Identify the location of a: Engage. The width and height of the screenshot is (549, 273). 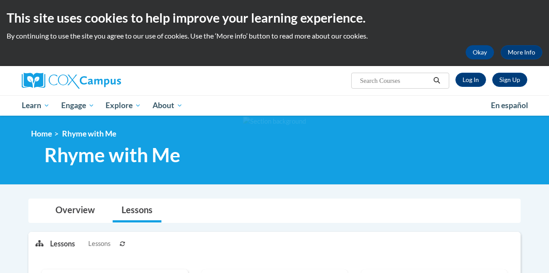
(78, 105).